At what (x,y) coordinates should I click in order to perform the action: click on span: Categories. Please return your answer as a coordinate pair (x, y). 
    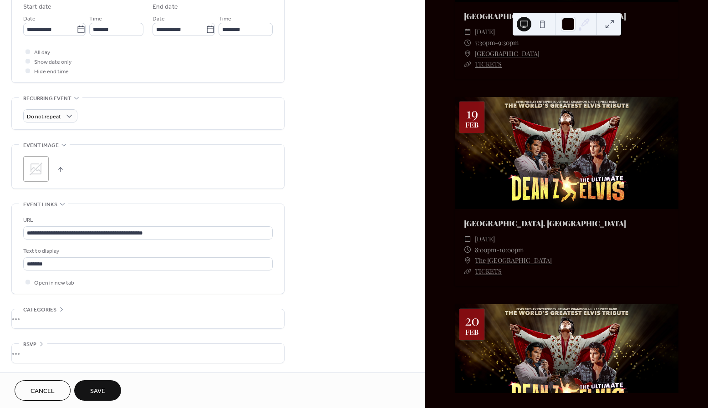
    Looking at the image, I should click on (40, 309).